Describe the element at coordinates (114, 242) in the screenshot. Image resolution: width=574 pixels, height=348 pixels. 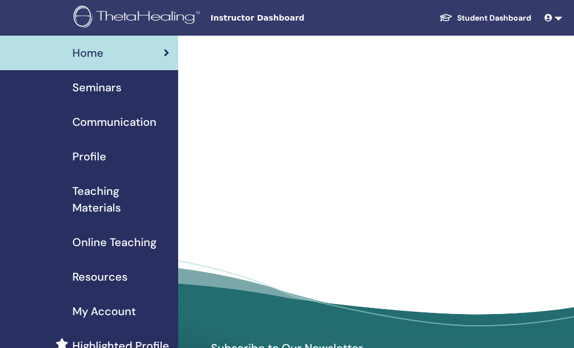
I see `span: Online Teaching` at that location.